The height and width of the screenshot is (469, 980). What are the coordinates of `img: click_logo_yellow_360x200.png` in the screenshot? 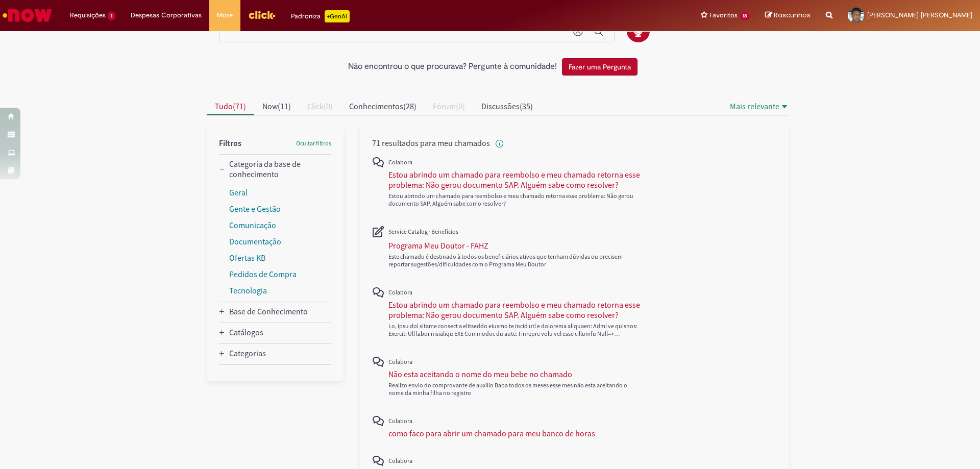 It's located at (262, 15).